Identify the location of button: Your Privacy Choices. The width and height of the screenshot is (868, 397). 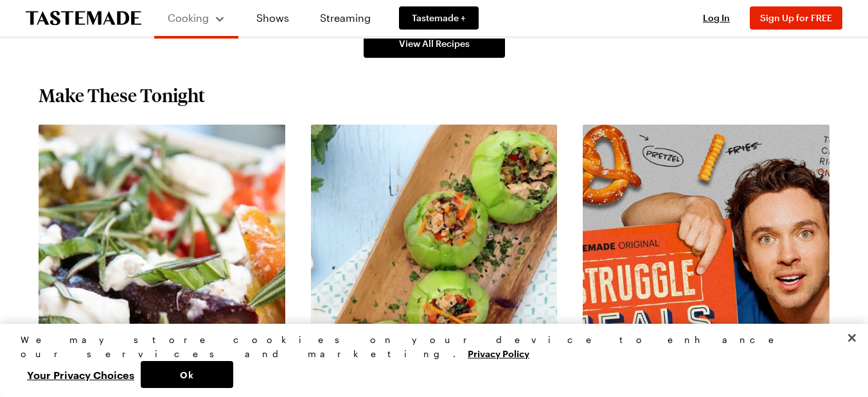
(81, 374).